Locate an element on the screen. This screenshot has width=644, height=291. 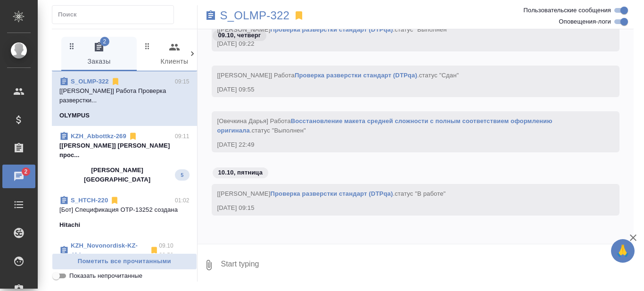
span: Заказы is located at coordinates (99, 54).